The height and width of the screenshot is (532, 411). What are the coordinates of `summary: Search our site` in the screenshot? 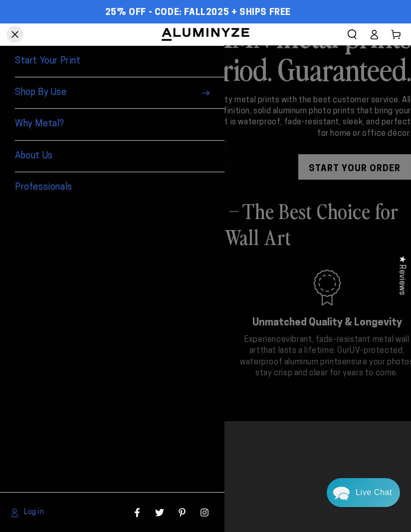 It's located at (352, 34).